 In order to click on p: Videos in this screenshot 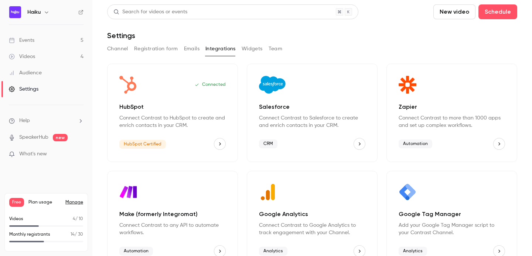, I will do `click(16, 219)`.